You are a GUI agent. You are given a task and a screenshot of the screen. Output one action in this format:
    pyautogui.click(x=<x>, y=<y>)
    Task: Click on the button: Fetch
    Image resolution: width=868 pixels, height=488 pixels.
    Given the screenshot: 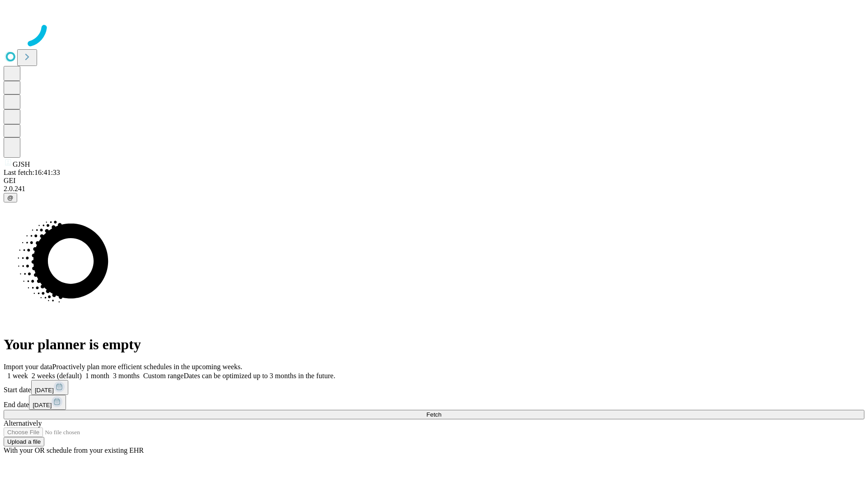 What is the action you would take?
    pyautogui.click(x=434, y=414)
    